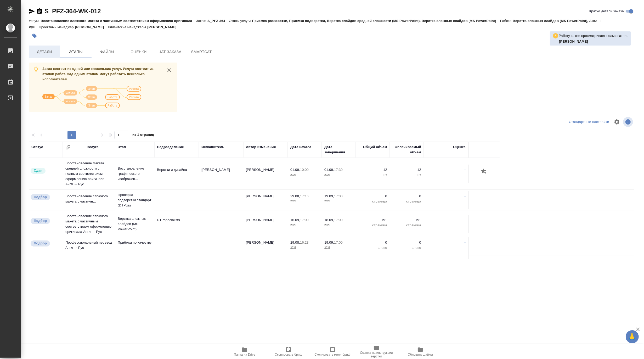 This screenshot has height=359, width=644. Describe the element at coordinates (295, 220) in the screenshot. I see `p: 16.09,` at that location.